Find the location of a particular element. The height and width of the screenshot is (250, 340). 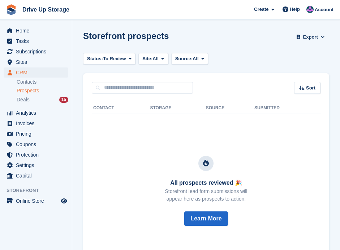

button: Status: To Review is located at coordinates (109, 59).